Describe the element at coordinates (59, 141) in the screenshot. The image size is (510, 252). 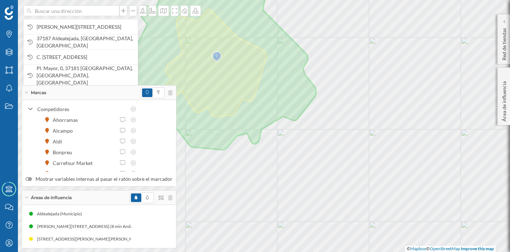
I see `div: Aldi` at that location.